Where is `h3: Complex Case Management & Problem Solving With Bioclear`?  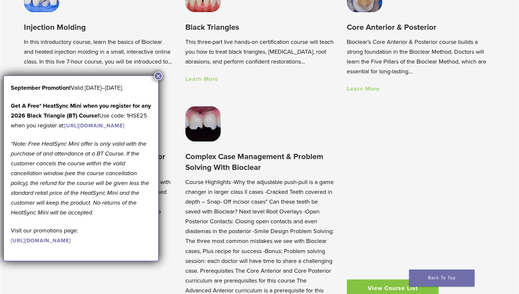
h3: Complex Case Management & Problem Solving With Bioclear is located at coordinates (259, 162).